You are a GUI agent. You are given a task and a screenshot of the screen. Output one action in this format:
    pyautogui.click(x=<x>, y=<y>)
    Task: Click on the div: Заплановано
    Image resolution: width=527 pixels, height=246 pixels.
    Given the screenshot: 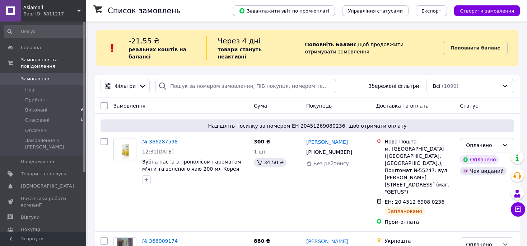 What is the action you would take?
    pyautogui.click(x=405, y=211)
    